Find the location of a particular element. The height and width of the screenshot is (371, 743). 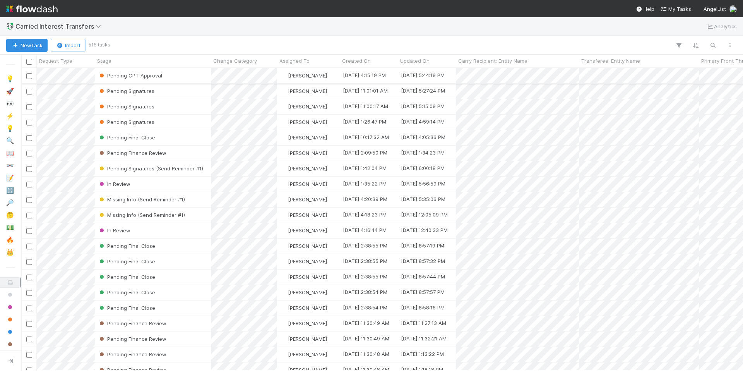

input: Toggle All Rows Selected is located at coordinates (29, 61).